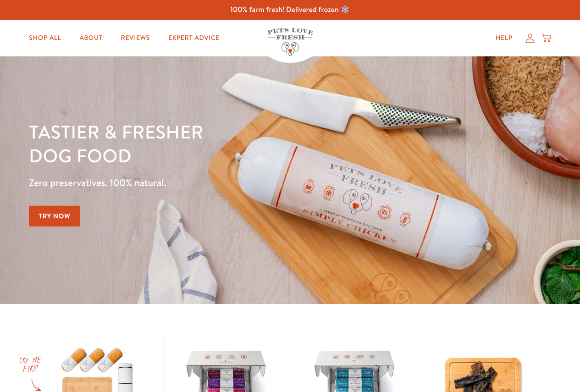  Describe the element at coordinates (203, 183) in the screenshot. I see `p: Zero preservatives. 100% natural.` at that location.